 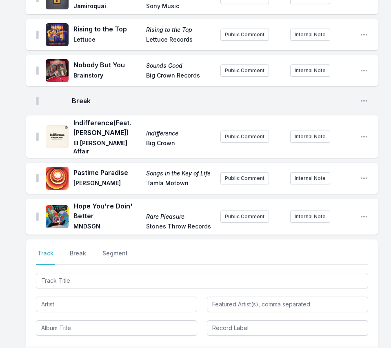 I want to click on span: Songs in the Key of Life, so click(x=180, y=173).